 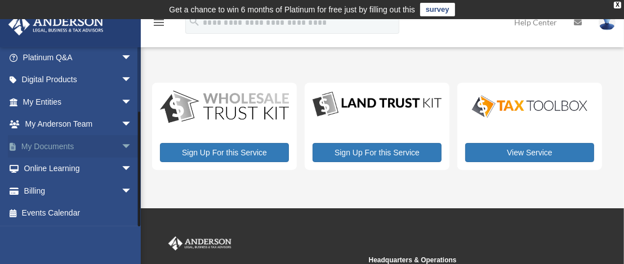 I want to click on a: Billingarrow_drop_down, so click(x=78, y=191).